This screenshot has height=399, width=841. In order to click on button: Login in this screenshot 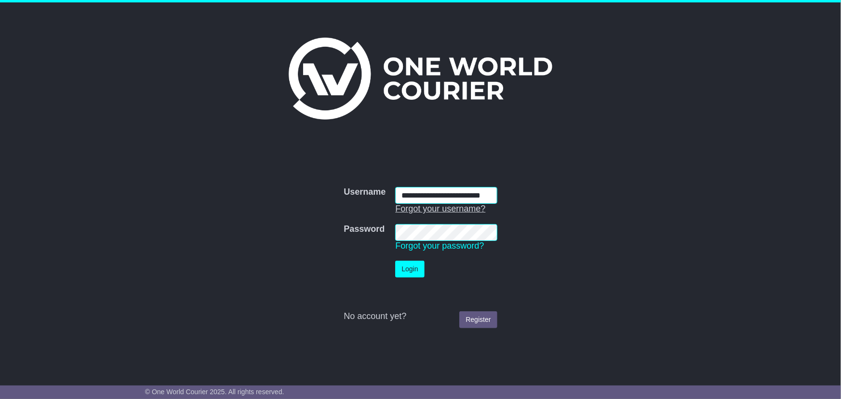, I will do `click(410, 269)`.